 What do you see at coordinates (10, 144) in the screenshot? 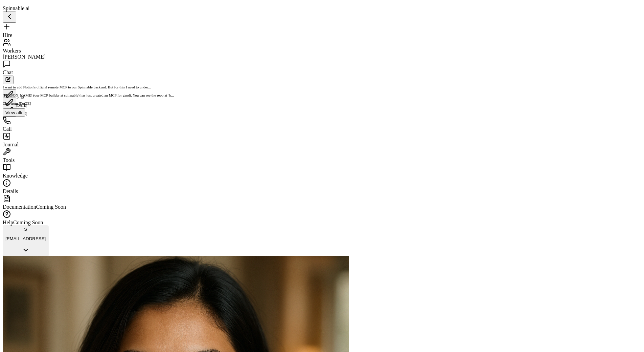
I see `span: Journal` at bounding box center [10, 144].